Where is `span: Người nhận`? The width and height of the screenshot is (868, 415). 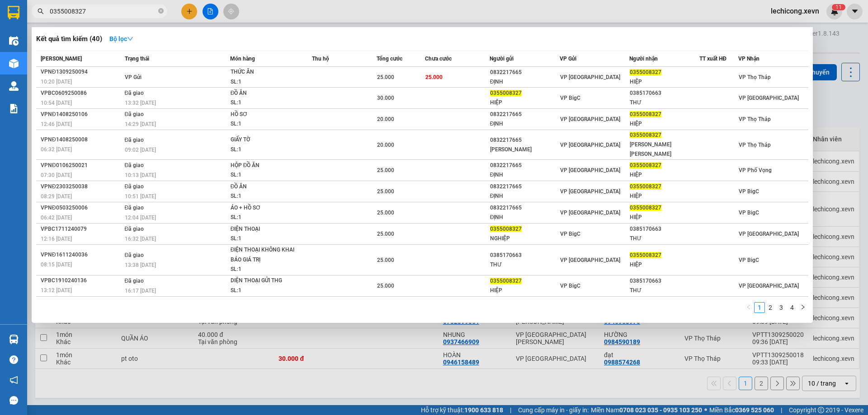 span: Người nhận is located at coordinates (643, 59).